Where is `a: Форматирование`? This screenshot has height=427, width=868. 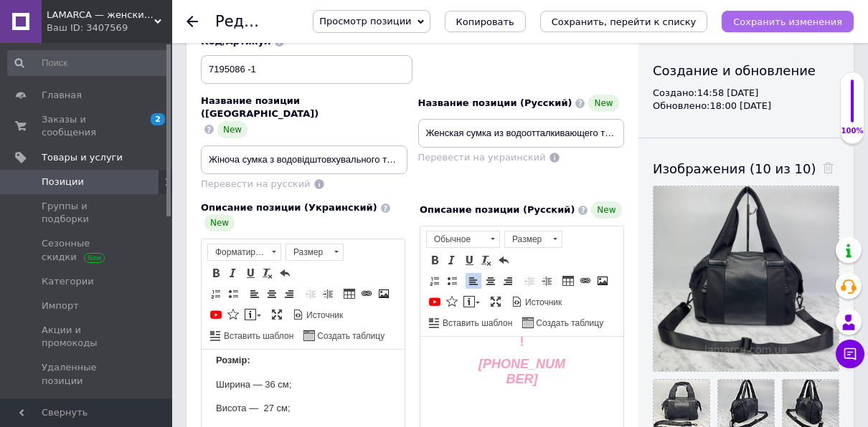 a: Форматирование is located at coordinates (244, 252).